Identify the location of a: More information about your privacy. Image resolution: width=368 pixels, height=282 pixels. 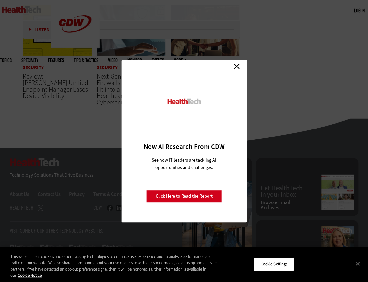
(30, 275).